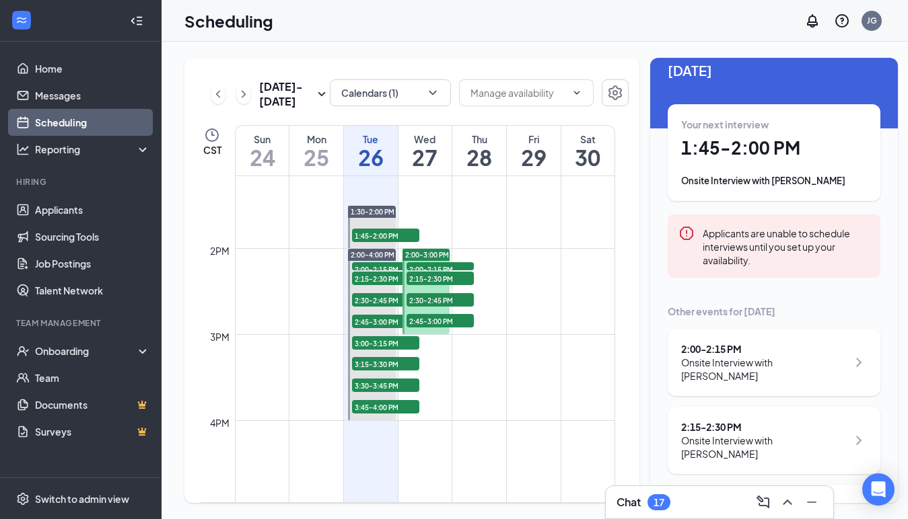  I want to click on h1: 26, so click(371, 157).